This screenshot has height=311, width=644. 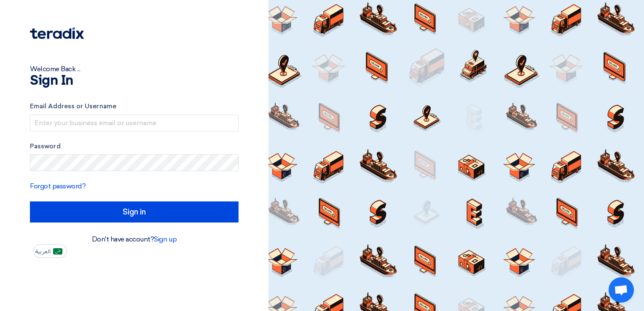 What do you see at coordinates (134, 239) in the screenshot?
I see `div: Don't have account?` at bounding box center [134, 239].